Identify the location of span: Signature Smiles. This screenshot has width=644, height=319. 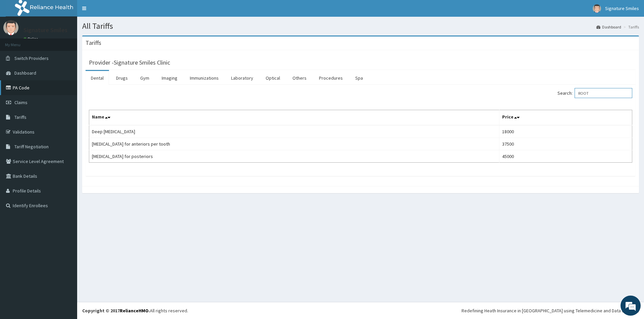
(622, 8).